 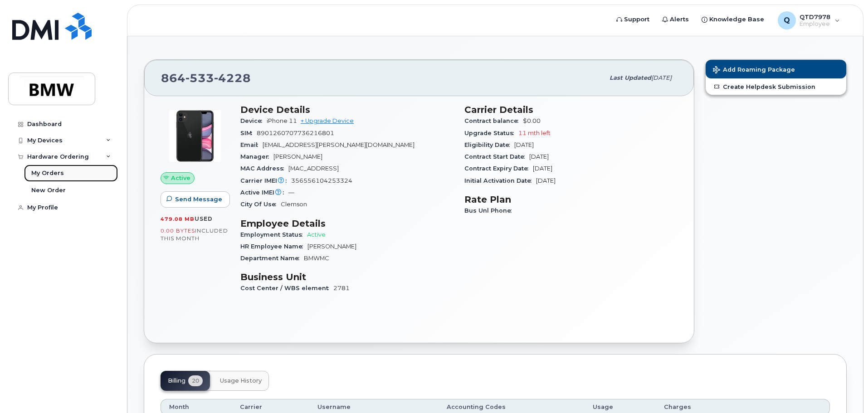 I want to click on span: Department Name, so click(x=272, y=258).